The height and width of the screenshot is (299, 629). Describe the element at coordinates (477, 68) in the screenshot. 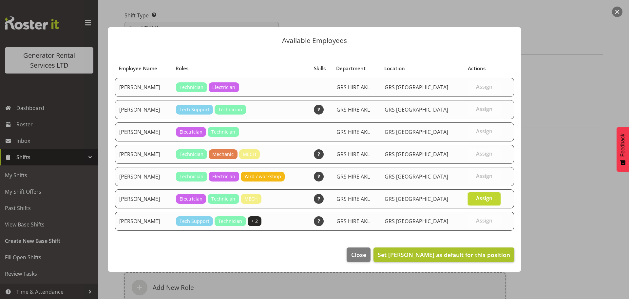

I see `span: Actions` at that location.